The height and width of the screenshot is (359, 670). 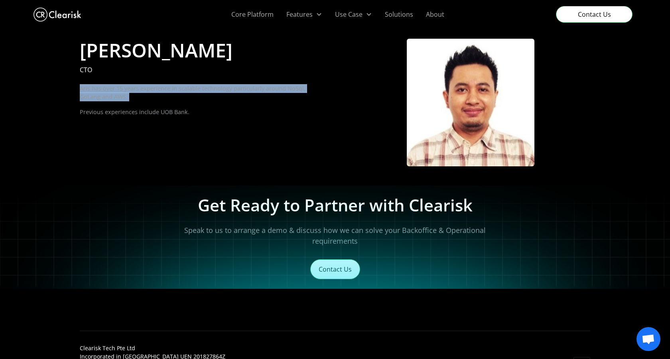 What do you see at coordinates (57, 14) in the screenshot?
I see `a: home` at bounding box center [57, 14].